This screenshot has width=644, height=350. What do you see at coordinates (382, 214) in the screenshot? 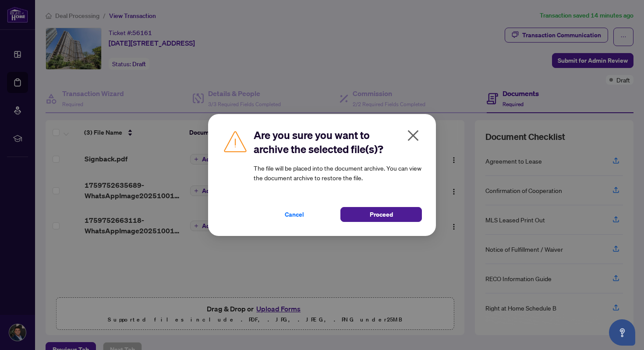
I see `button: Proceed` at bounding box center [382, 214].